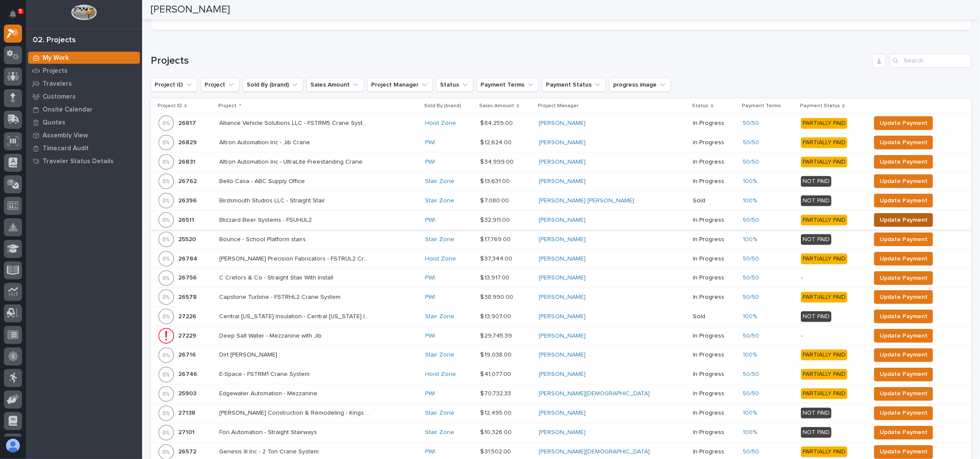 This screenshot has height=459, width=980. Describe the element at coordinates (574, 85) in the screenshot. I see `button: Payment Status` at that location.